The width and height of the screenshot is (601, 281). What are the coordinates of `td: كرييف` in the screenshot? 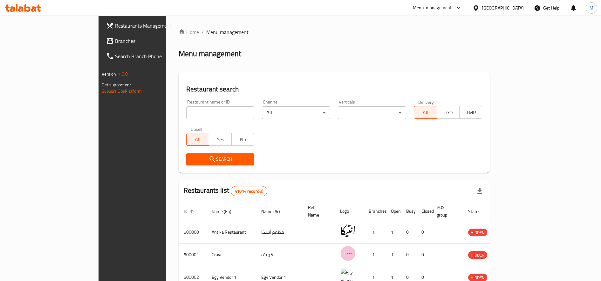 It's located at (279, 255).